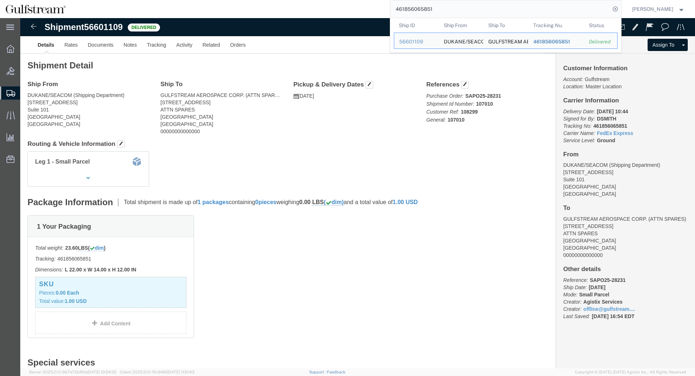  Describe the element at coordinates (508, 35) in the screenshot. I see `table: Search Results` at that location.